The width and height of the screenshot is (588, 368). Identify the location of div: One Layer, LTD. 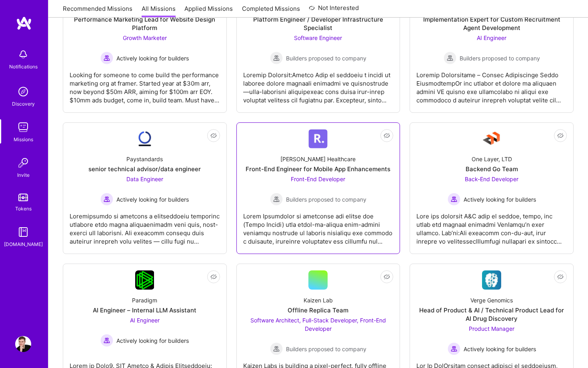
(491, 159).